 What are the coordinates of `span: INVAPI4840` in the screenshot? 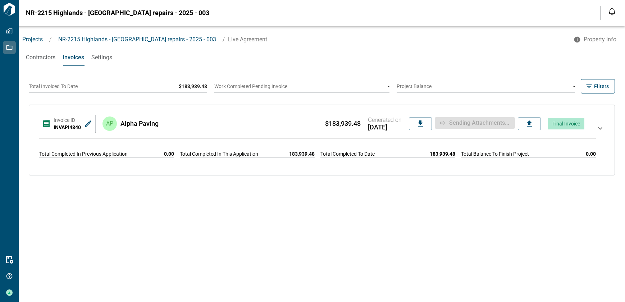 It's located at (67, 127).